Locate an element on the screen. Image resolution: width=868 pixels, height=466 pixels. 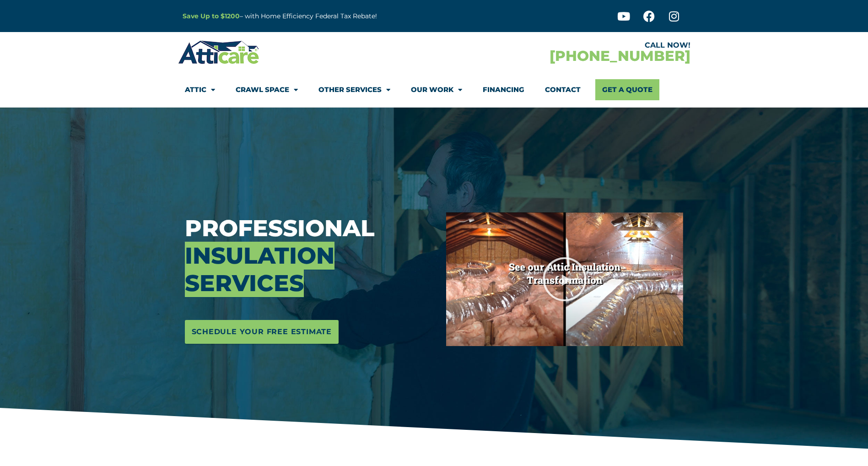
a: Our Work is located at coordinates (436, 90).